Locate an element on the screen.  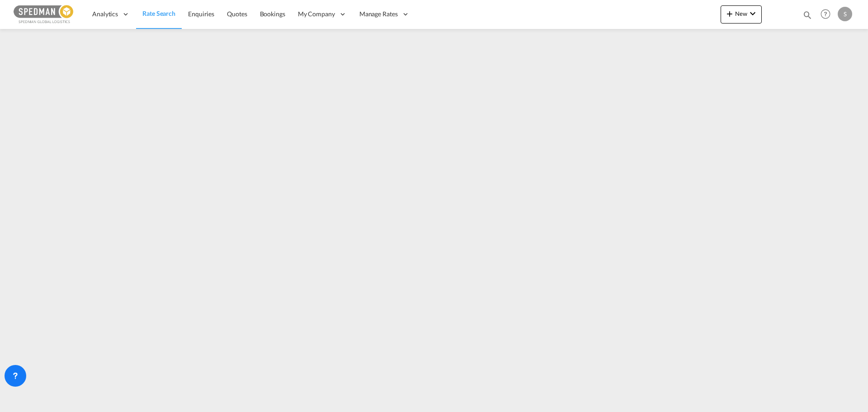
button: icon-plus 400-fgNewicon-chevron-down is located at coordinates (741, 14).